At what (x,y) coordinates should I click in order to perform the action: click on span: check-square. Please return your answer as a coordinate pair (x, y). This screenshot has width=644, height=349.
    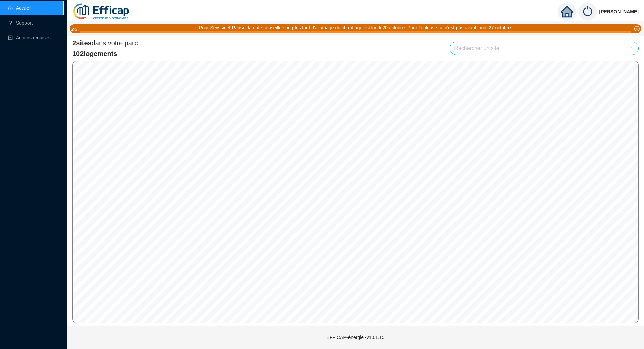
    Looking at the image, I should click on (10, 37).